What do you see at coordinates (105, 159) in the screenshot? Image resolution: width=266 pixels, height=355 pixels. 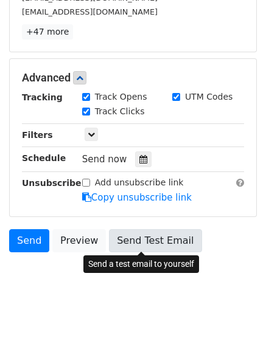 I see `span: Send now` at bounding box center [105, 159].